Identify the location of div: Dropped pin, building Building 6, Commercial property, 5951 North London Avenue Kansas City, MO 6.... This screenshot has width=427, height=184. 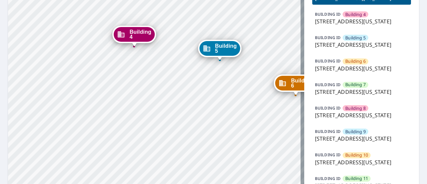
(296, 85).